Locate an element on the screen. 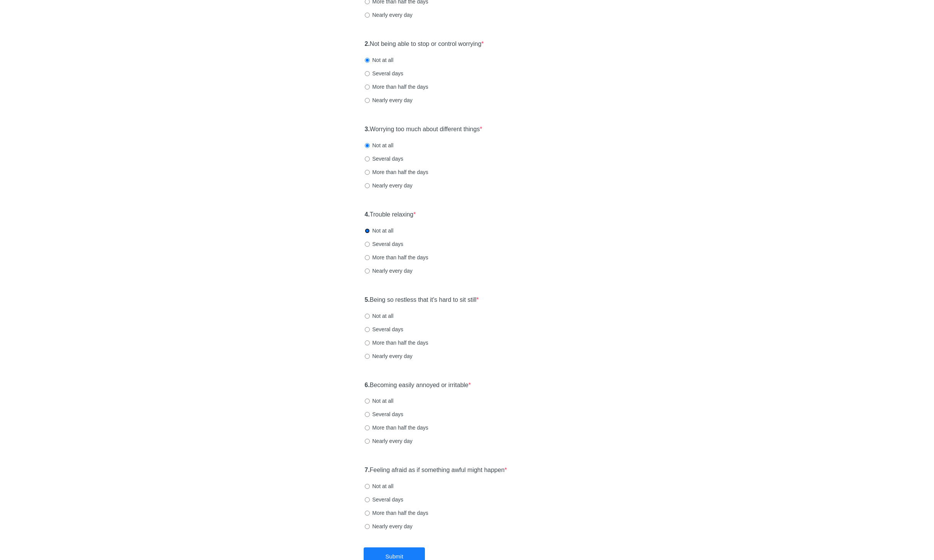  strong: 7. is located at coordinates (367, 470).